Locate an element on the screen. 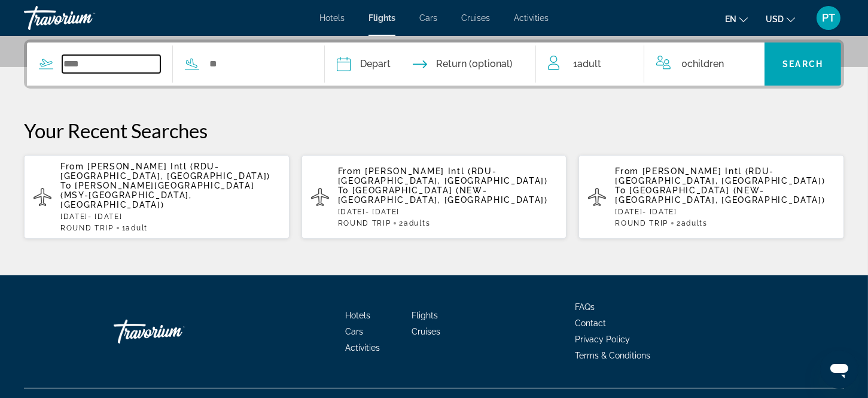 This screenshot has height=398, width=868. span: Terms & Conditions is located at coordinates (612, 355).